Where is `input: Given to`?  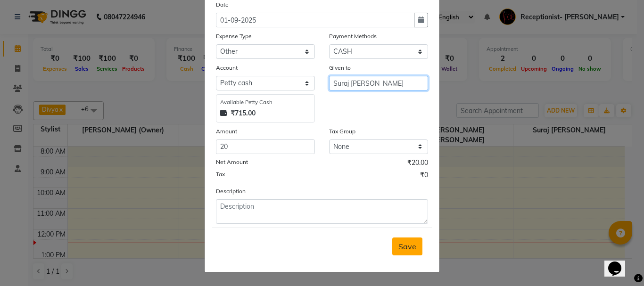
input: Given to is located at coordinates (378, 83).